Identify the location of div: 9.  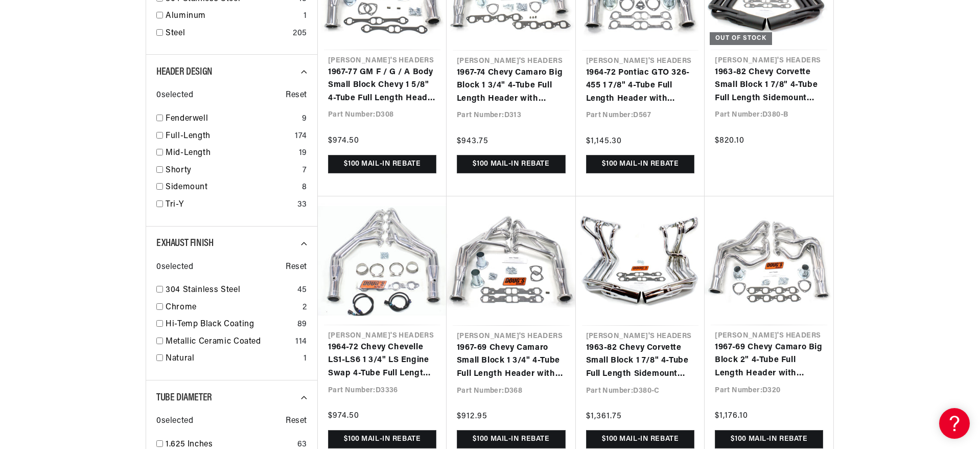
(304, 119).